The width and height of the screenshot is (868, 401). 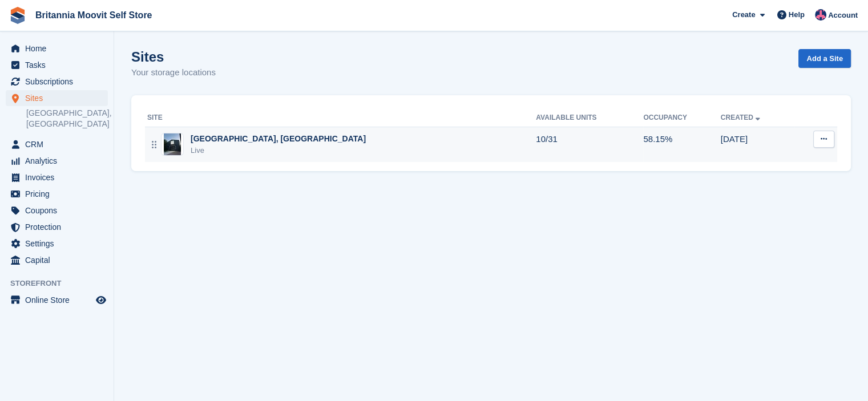 I want to click on img: stora-icon-8386f47178a22dfd0bd8f6a31ec36ba5ce8667c1dd55bd0f319d3a0aa187defe.svg, so click(x=18, y=16).